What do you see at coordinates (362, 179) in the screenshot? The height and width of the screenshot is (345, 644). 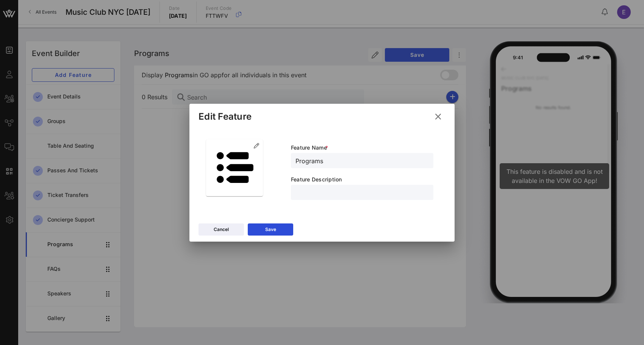 I see `p: Feature Description` at bounding box center [362, 179].